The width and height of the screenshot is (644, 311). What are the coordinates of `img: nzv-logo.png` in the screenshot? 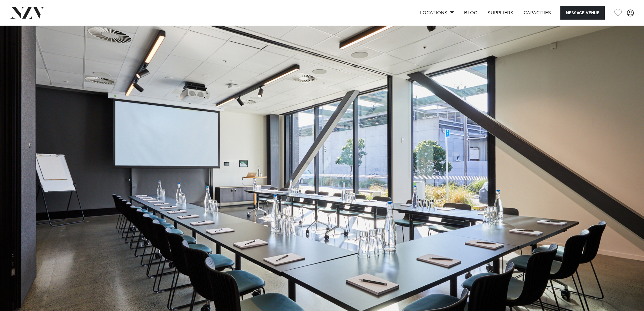 It's located at (27, 13).